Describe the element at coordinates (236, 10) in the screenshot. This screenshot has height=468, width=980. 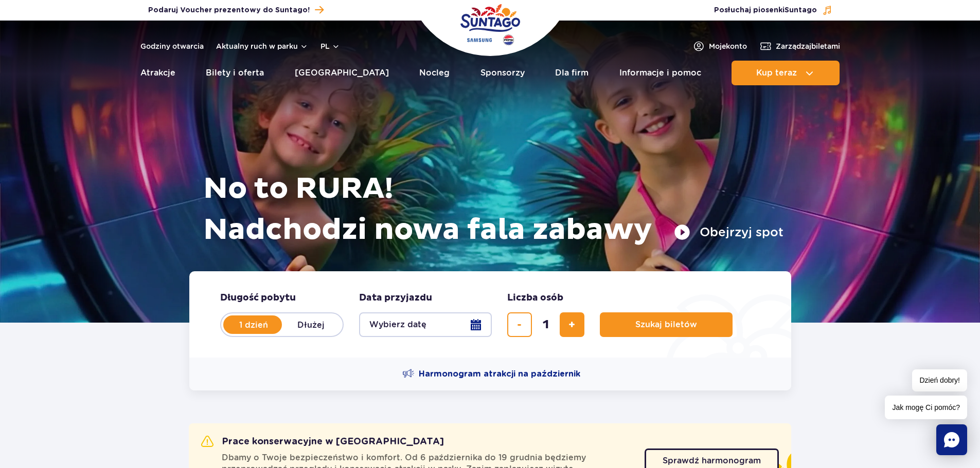
I see `a: Podaruj Voucher prezentowy do Suntago!` at that location.